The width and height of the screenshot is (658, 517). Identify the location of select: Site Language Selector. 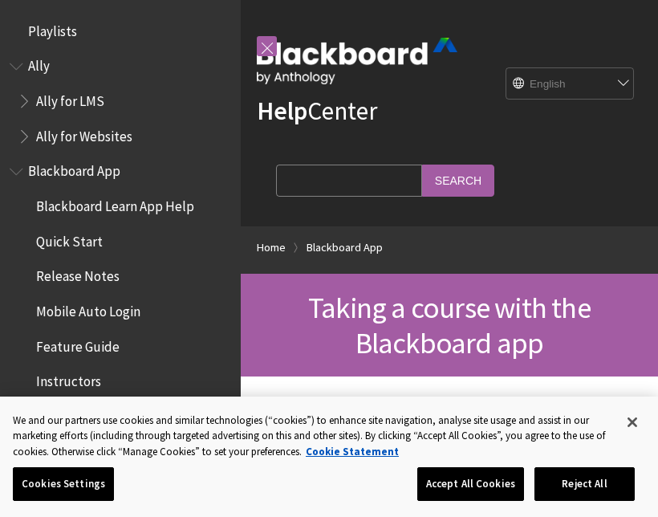
(570, 84).